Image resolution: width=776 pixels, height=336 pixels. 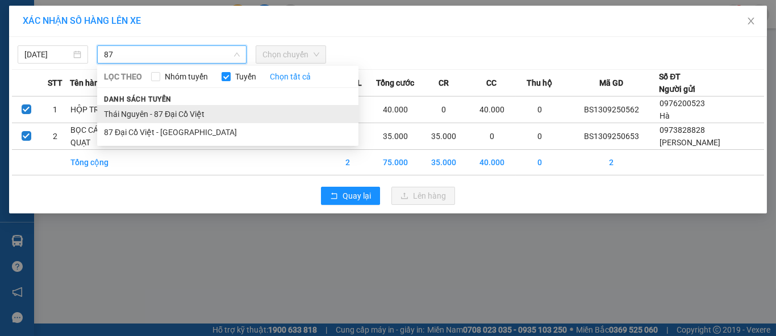 What do you see at coordinates (611, 83) in the screenshot?
I see `span: Mã GD` at bounding box center [611, 83].